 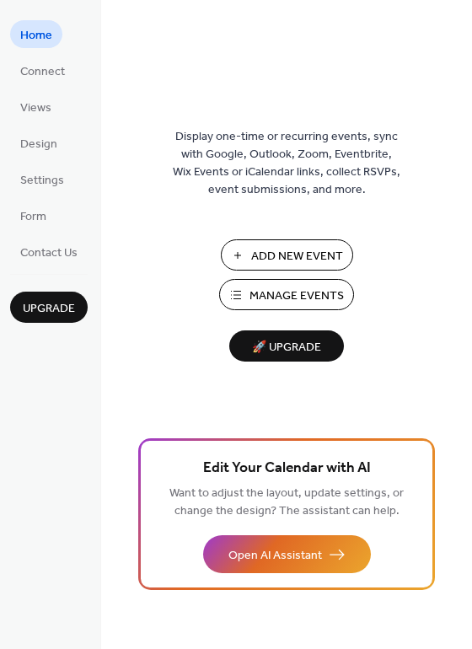 What do you see at coordinates (287, 554) in the screenshot?
I see `button: Open AI Assistant` at bounding box center [287, 554].